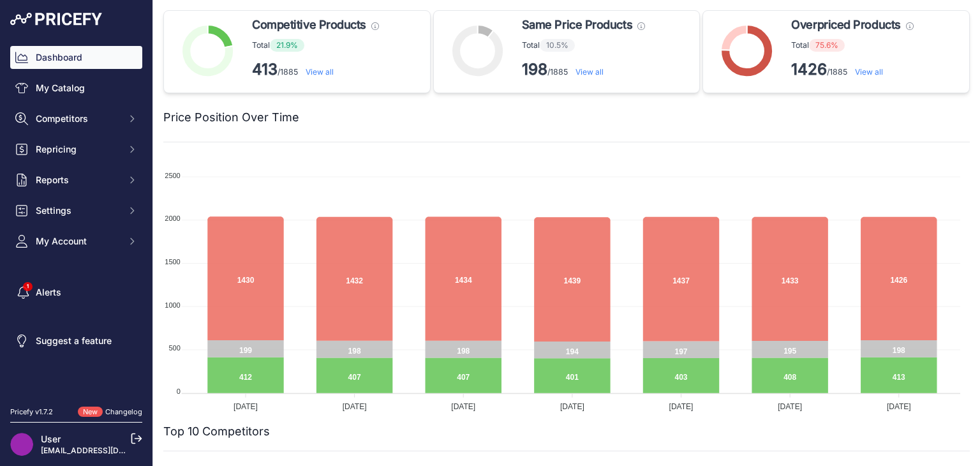  I want to click on tspan: 500, so click(174, 348).